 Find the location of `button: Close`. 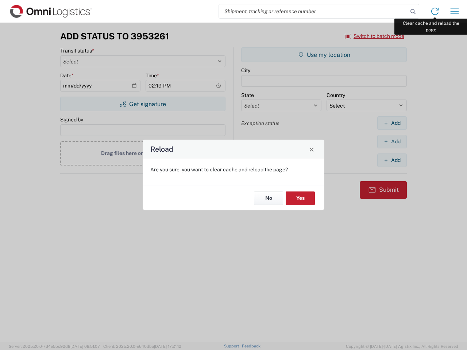

button: Close is located at coordinates (312, 149).